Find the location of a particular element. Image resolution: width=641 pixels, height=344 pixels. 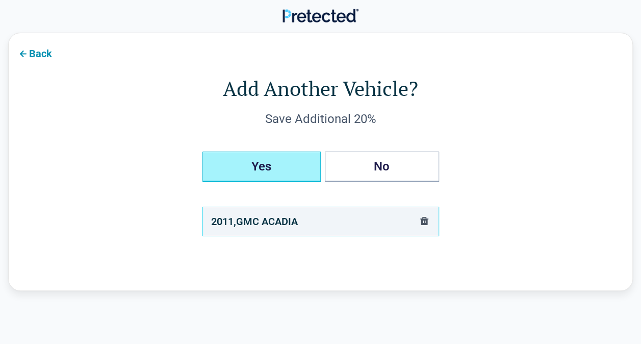

div: Add Another Vehicles? is located at coordinates (321, 167).